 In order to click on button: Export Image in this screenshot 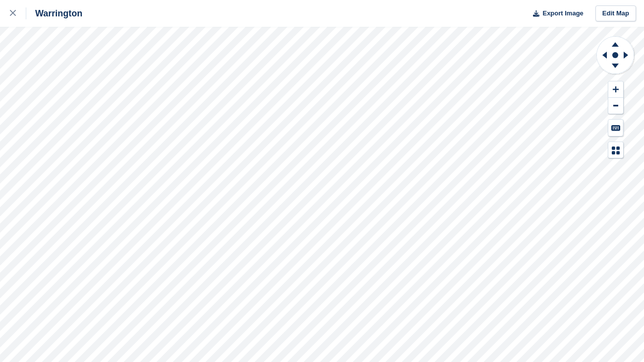, I will do `click(556, 13)`.